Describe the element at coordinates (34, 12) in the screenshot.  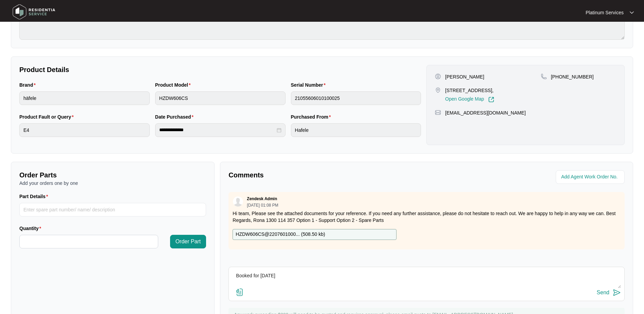
I see `img: residentia service logo` at that location.